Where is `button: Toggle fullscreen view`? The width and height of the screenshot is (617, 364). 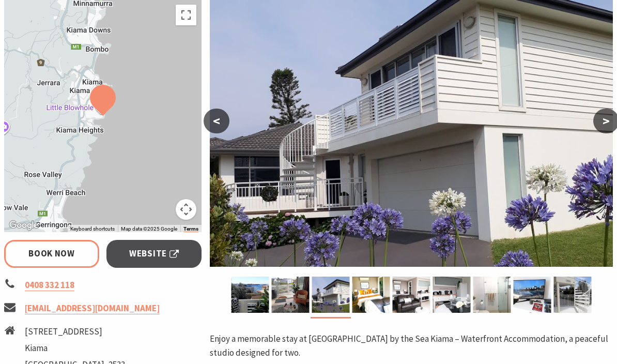 button: Toggle fullscreen view is located at coordinates (186, 15).